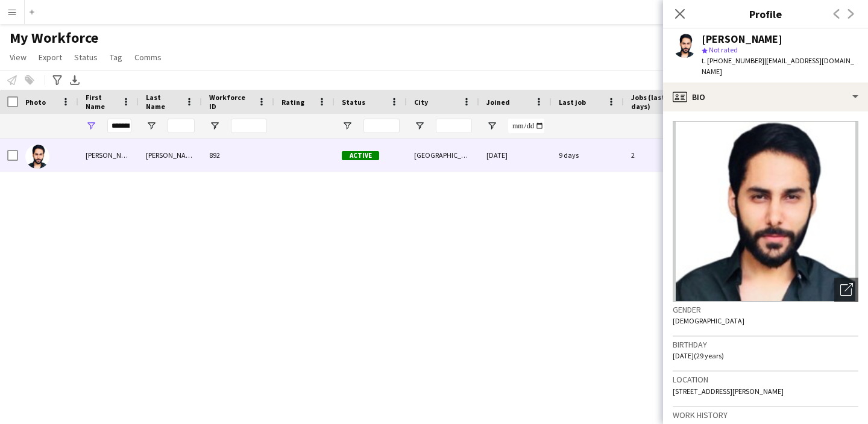  I want to click on input: Last Name Filter Input, so click(181, 126).